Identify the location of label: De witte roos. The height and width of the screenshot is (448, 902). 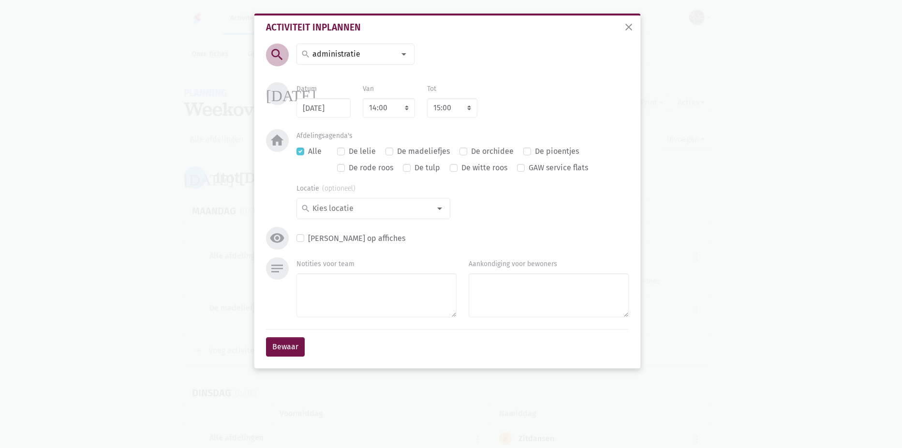
(484, 168).